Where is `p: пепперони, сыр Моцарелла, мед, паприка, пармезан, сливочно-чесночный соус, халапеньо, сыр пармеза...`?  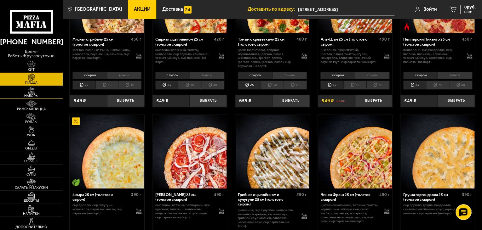 p: пепперони, сыр Моцарелла, мед, паприка, пармезан, сливочно-чесночный соус, халапеньо, сыр пармеза... is located at coordinates (433, 56).